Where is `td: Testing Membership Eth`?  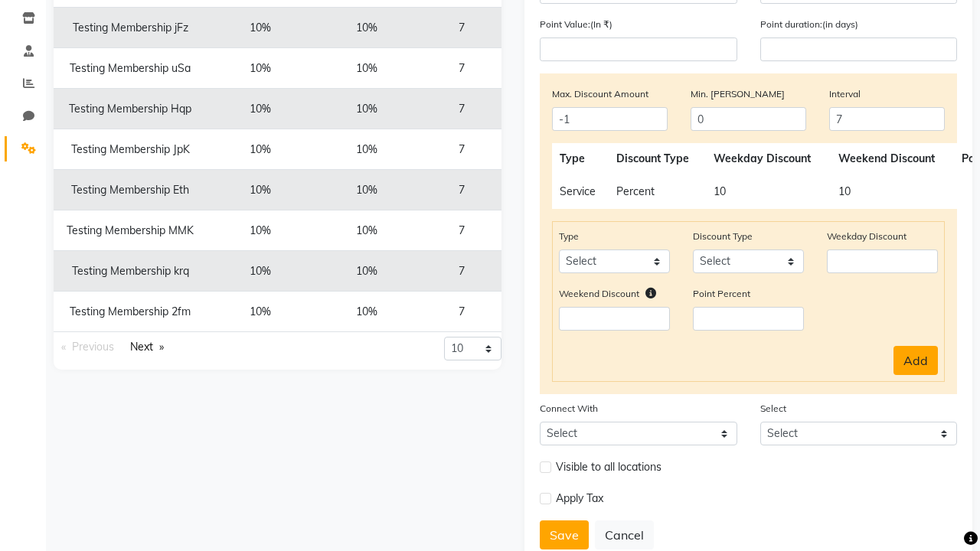 td: Testing Membership Eth is located at coordinates (130, 190).